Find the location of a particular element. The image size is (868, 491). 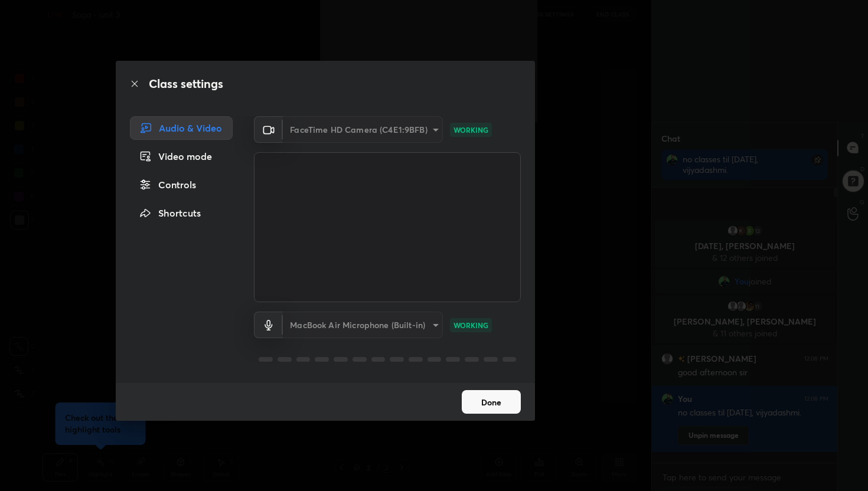

h2: Class settings is located at coordinates (186, 84).